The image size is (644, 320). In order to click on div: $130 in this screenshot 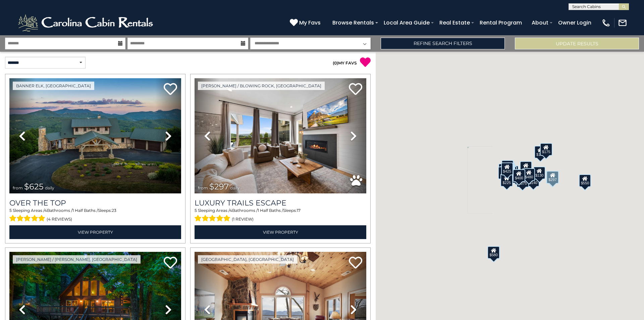, I will do `click(539, 173)`.